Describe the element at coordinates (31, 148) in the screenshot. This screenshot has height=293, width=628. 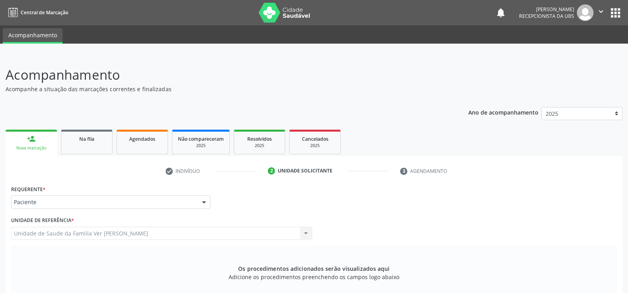
I see `div: Nova marcação` at that location.